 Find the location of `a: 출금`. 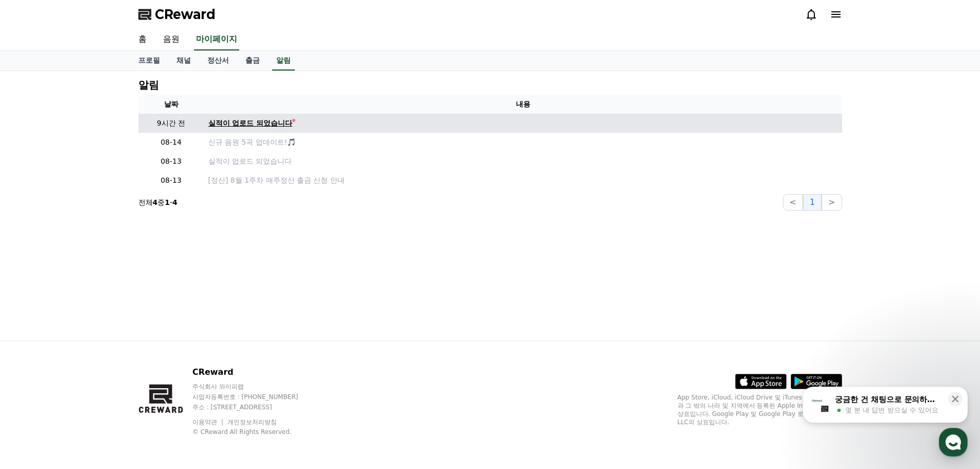

a: 출금 is located at coordinates (253, 61).